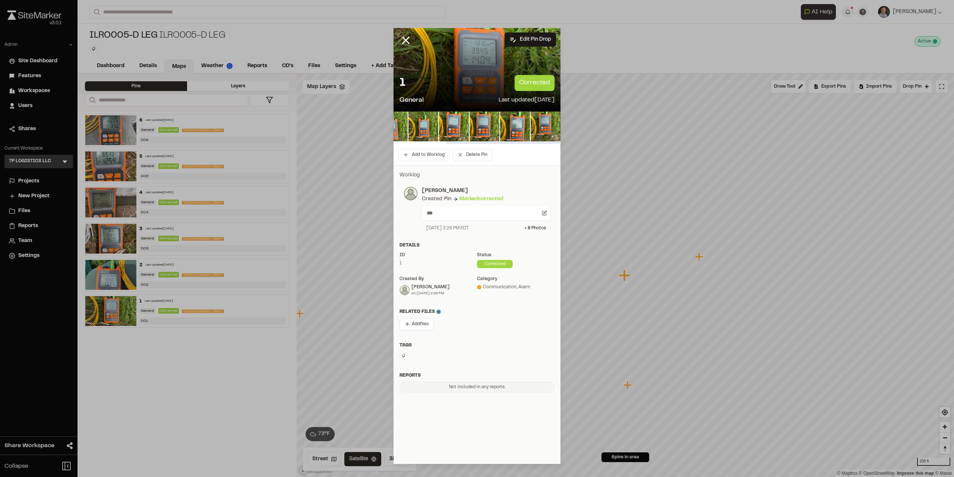 This screenshot has height=477, width=954. What do you see at coordinates (411, 100) in the screenshot?
I see `p: General` at bounding box center [411, 100].